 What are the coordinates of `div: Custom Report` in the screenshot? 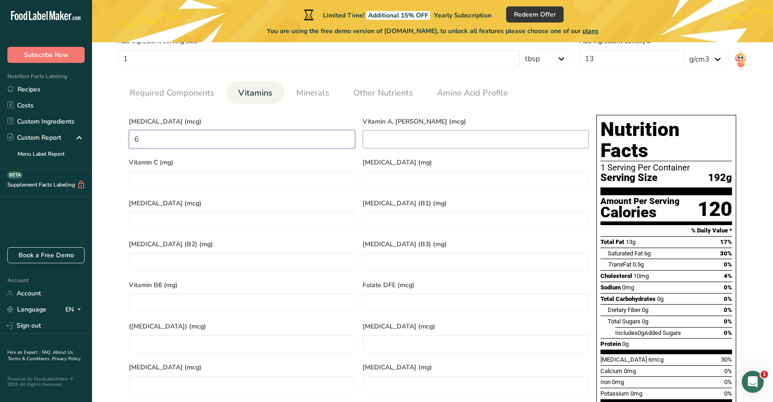 It's located at (34, 138).